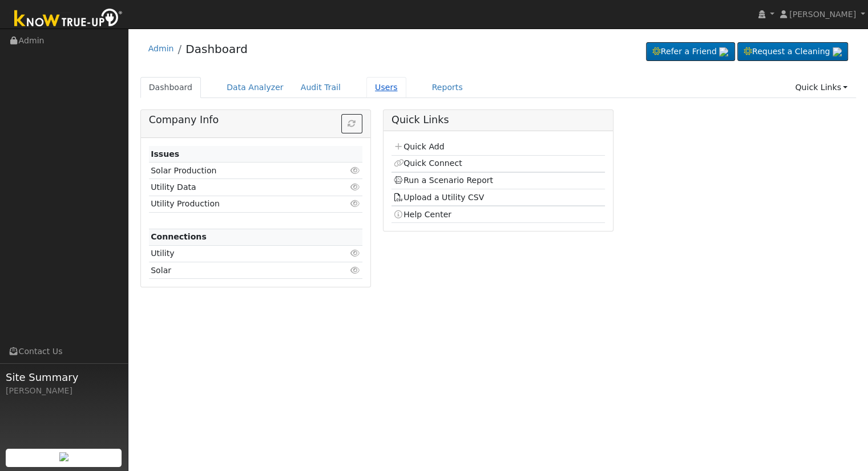 Image resolution: width=868 pixels, height=471 pixels. I want to click on a: Reports, so click(447, 87).